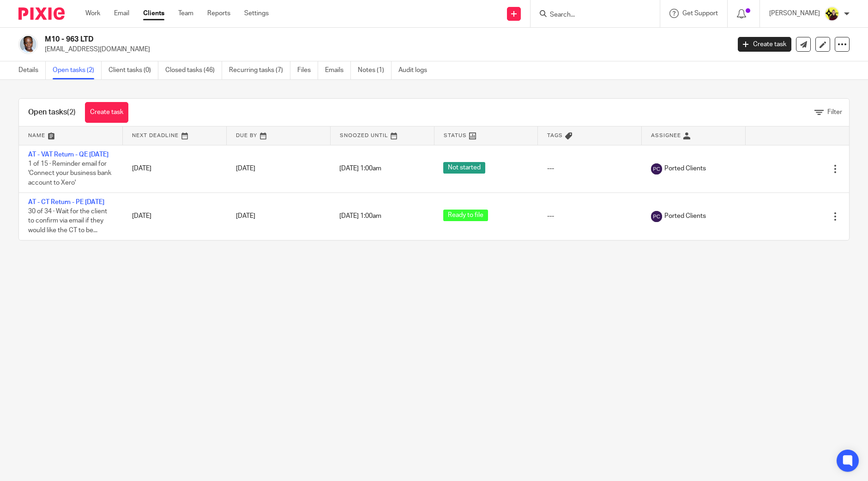  Describe the element at coordinates (316, 39) in the screenshot. I see `h2: M10 - 963 LTD` at that location.